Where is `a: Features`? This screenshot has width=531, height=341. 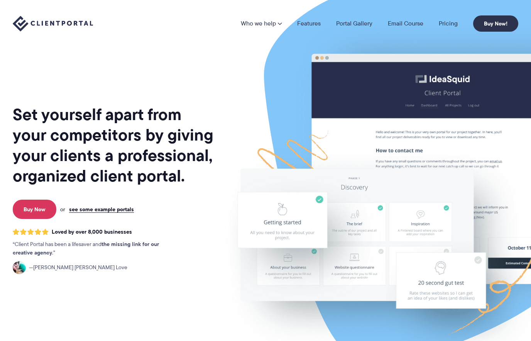 a: Features is located at coordinates (309, 24).